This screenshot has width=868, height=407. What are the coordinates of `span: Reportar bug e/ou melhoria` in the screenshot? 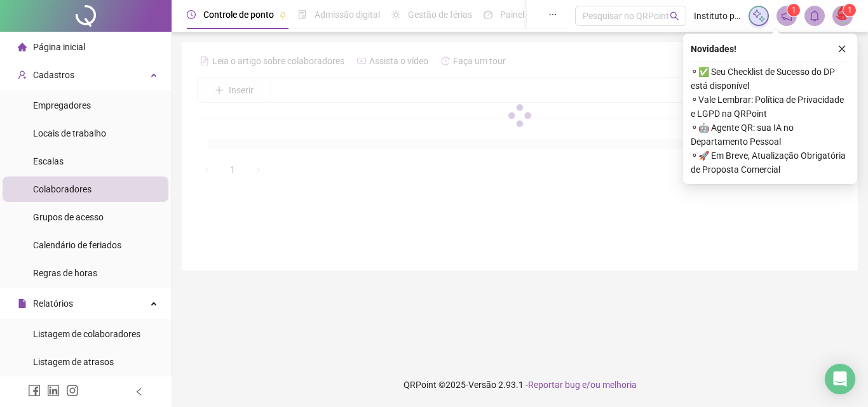 It's located at (582, 385).